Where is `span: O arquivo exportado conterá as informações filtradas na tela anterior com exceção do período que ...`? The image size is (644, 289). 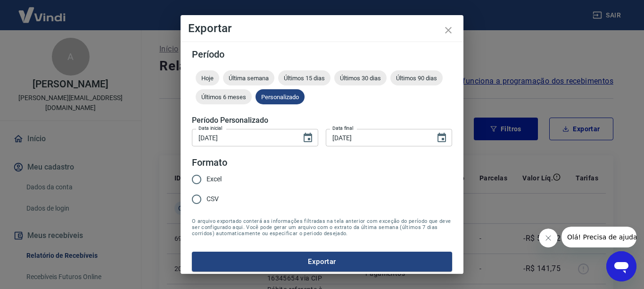
span: O arquivo exportado conterá as informações filtradas na tela anterior com exceção do período que ... is located at coordinates (322, 227).